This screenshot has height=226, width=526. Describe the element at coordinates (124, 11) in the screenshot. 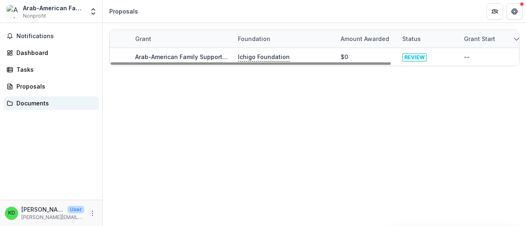

I see `nav: breadcrumb` at that location.